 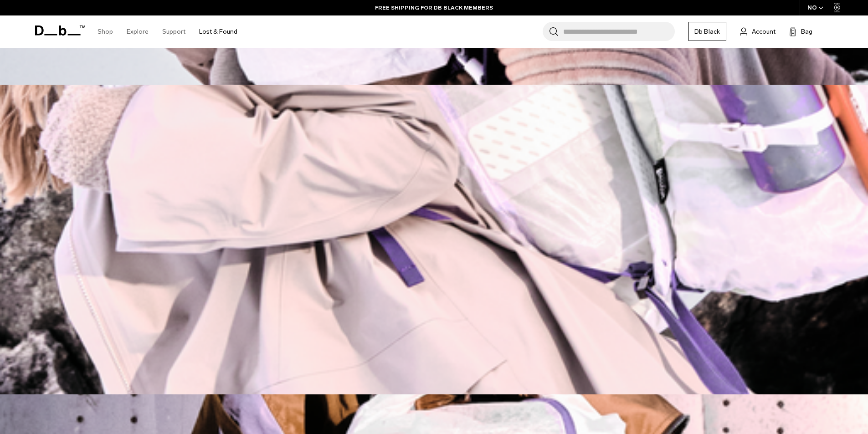 I want to click on span: Account, so click(x=764, y=32).